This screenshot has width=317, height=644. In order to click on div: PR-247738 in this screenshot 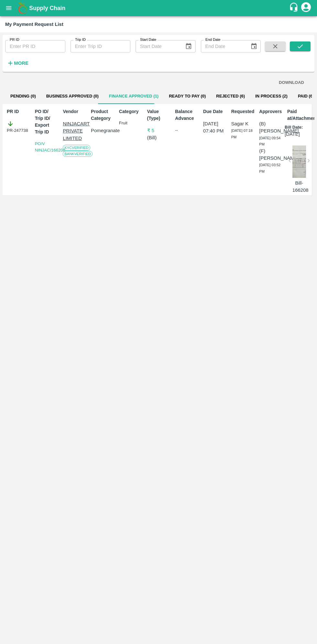, I will do `click(18, 127)`.